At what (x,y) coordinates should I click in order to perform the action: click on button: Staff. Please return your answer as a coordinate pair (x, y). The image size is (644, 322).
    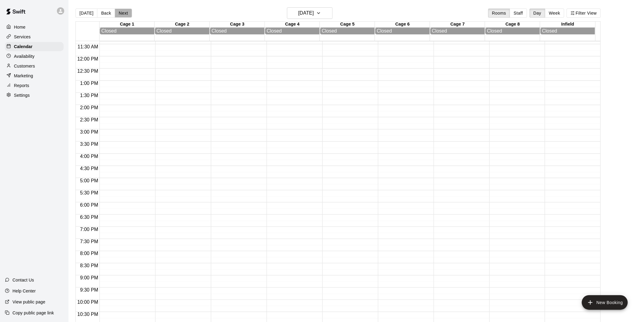
    Looking at the image, I should click on (518, 13).